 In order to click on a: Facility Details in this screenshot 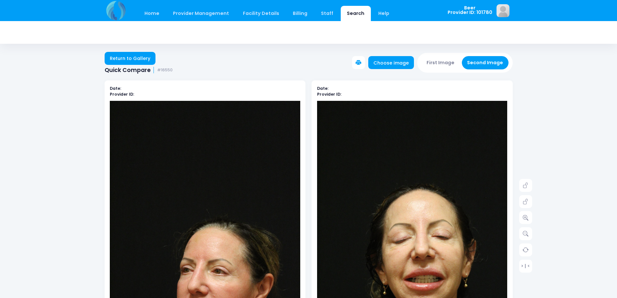, I will do `click(261, 13)`.